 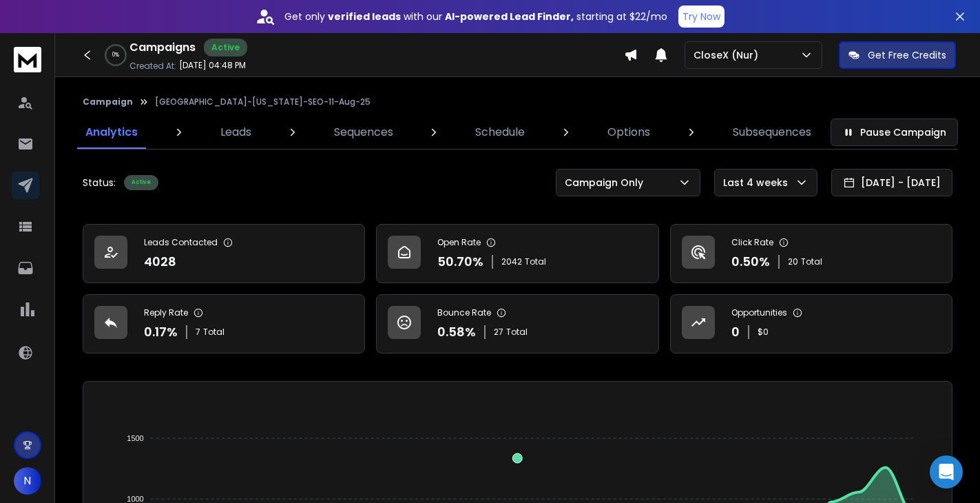 What do you see at coordinates (460, 262) in the screenshot?
I see `p: 50.70 %` at bounding box center [460, 262].